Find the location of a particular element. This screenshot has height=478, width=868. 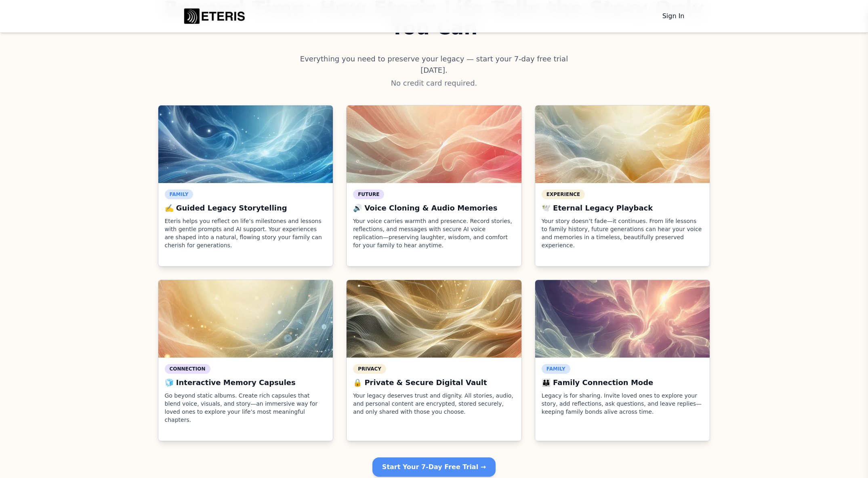

img: Eteris Life Logo is located at coordinates (215, 16).